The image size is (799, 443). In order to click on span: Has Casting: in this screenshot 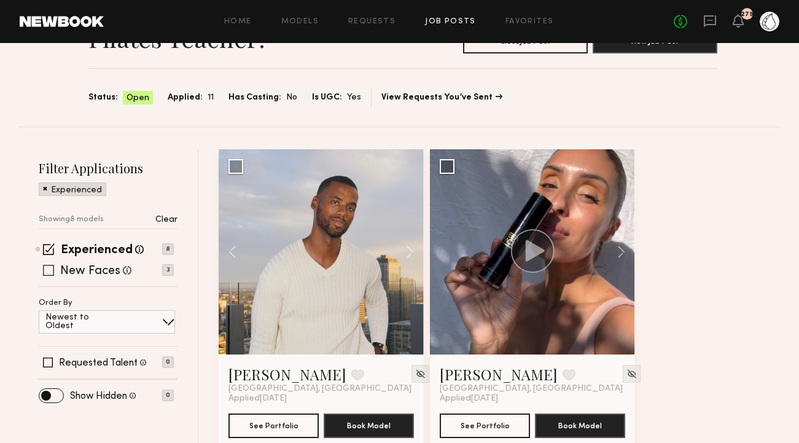, I will do `click(255, 98)`.